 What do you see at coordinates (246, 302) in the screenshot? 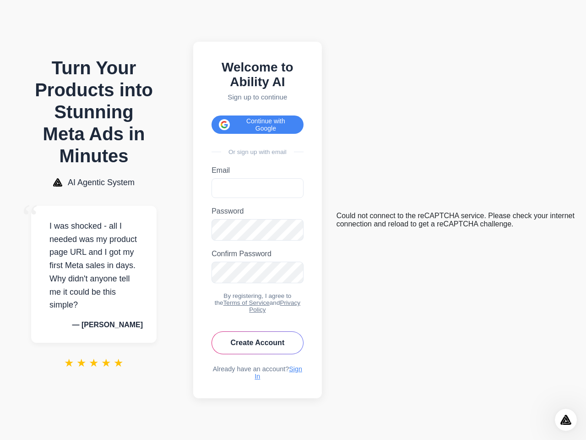
I see `a: Terms of Service` at bounding box center [246, 302].